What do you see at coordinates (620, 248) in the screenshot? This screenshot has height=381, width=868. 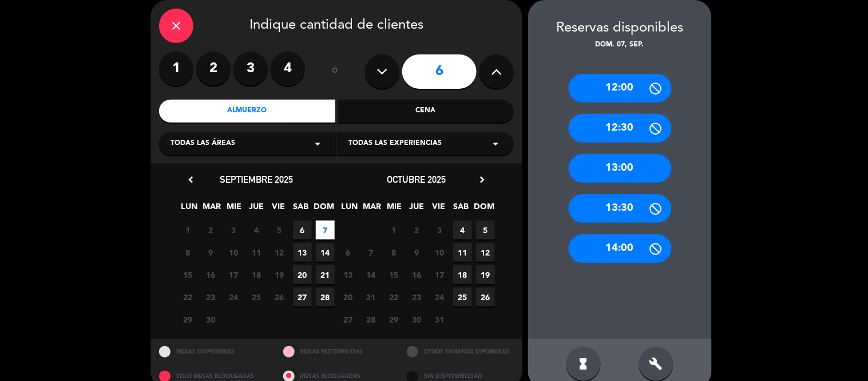 I see `div: 14:00` at bounding box center [620, 248].